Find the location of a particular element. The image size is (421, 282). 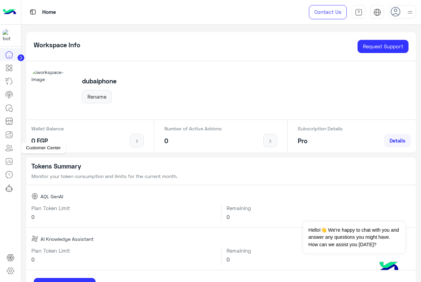

img: workspace-image is located at coordinates (53, 90).